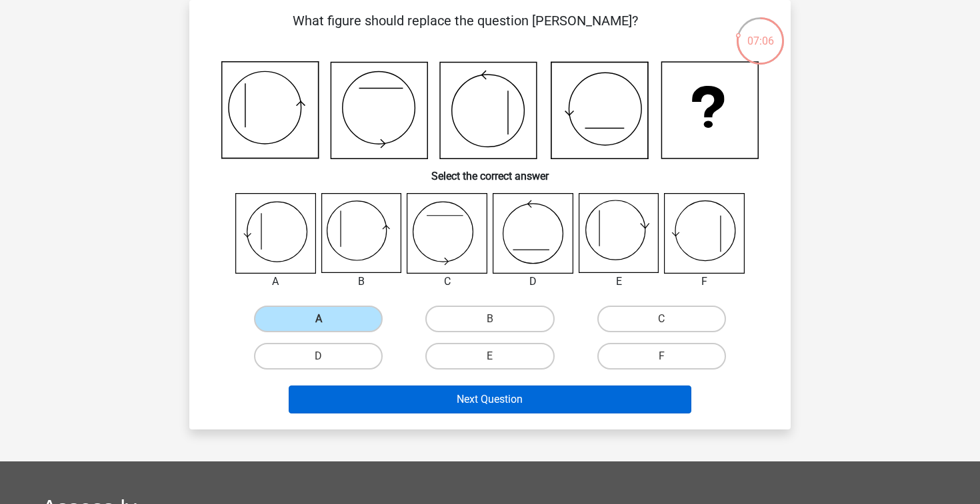  Describe the element at coordinates (489, 357) in the screenshot. I see `label: E` at that location.